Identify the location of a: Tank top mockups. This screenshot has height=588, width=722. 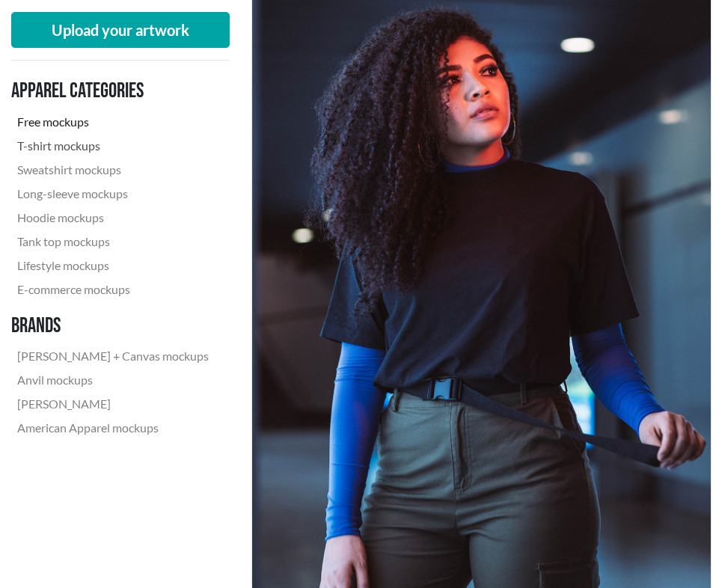
(113, 241).